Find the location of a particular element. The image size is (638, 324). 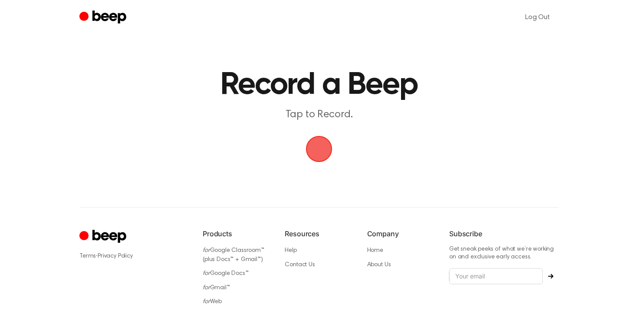

a: forGoogle Classroom™ (plus Docs™ + Gmail™) is located at coordinates (234, 255).